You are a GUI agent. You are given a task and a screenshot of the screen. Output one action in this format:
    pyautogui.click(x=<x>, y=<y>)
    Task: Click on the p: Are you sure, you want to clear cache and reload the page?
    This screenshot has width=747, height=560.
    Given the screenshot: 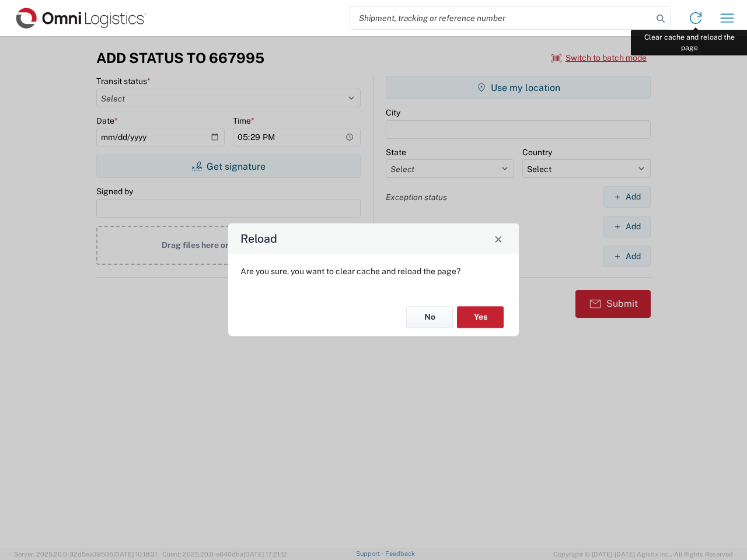 What is the action you would take?
    pyautogui.click(x=374, y=271)
    